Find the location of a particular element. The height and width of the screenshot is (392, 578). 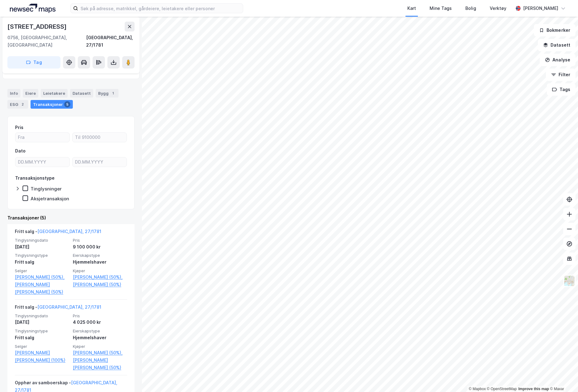

button: Analyse is located at coordinates (558, 60).